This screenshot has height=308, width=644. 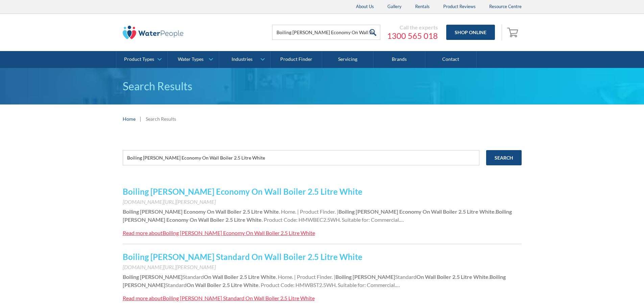 What do you see at coordinates (327, 285) in the screenshot?
I see `span: . Product Code: HMWBST2.5WH. Suitable for: Commercial.` at bounding box center [327, 285].